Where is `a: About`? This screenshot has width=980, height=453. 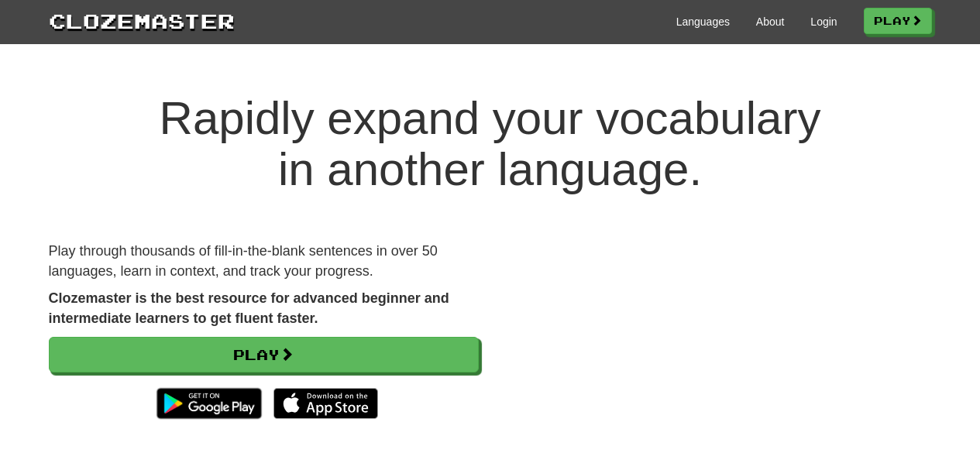 a: About is located at coordinates (770, 22).